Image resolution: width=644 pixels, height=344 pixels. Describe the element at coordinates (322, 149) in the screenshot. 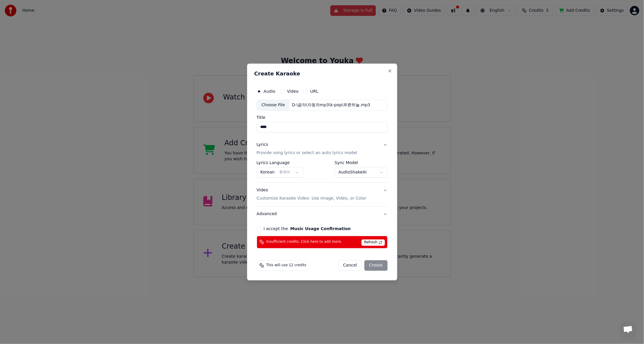

I see `button: LyricsProvide song lyrics or select an auto lyrics model` at that location.